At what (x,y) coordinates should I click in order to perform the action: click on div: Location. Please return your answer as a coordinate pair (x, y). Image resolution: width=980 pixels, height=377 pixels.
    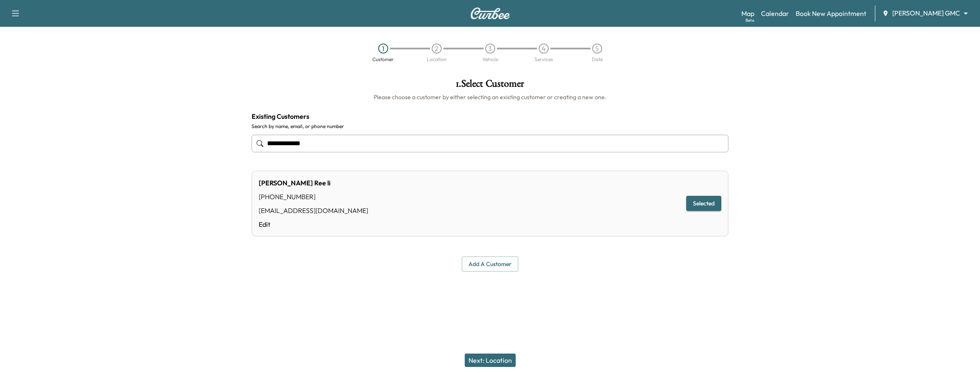
    Looking at the image, I should click on (436, 60).